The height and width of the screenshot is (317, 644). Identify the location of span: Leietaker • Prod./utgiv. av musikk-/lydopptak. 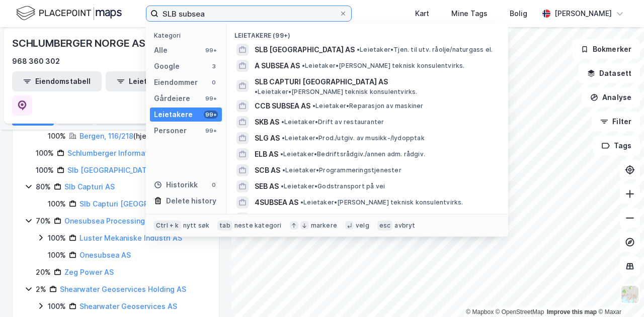
(354, 138).